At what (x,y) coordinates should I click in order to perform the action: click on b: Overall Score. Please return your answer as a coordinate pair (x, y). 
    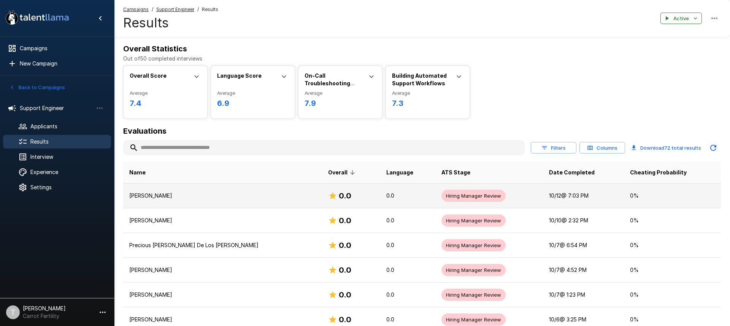
    Looking at the image, I should click on (148, 75).